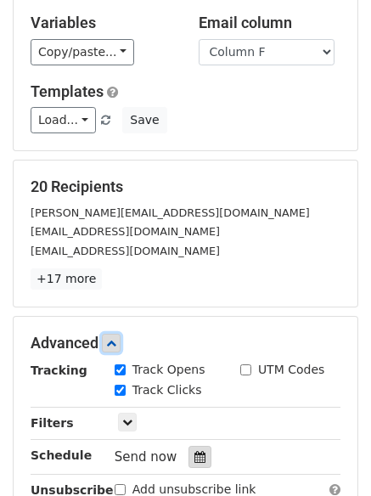 The height and width of the screenshot is (496, 371). I want to click on strong: Schedule, so click(61, 455).